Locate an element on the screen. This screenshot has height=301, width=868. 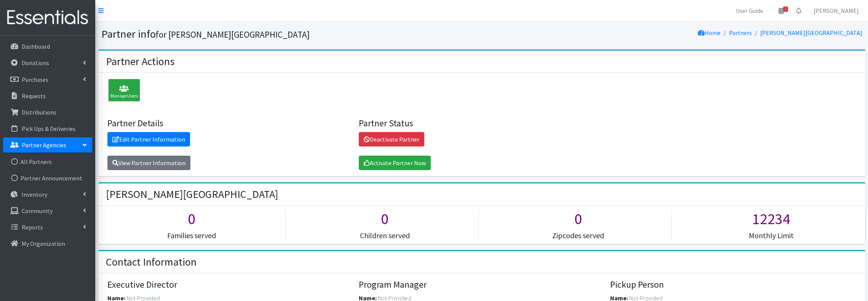
a: Manage Users is located at coordinates (122, 91).